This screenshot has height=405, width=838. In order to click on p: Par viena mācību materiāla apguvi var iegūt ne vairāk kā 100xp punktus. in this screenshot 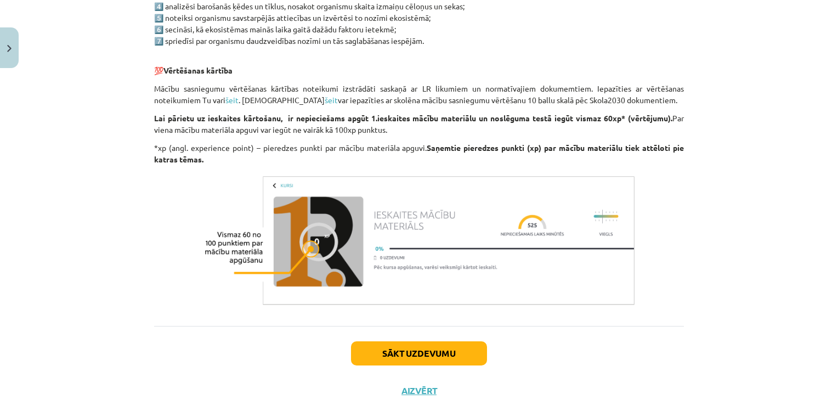, I will do `click(419, 124)`.